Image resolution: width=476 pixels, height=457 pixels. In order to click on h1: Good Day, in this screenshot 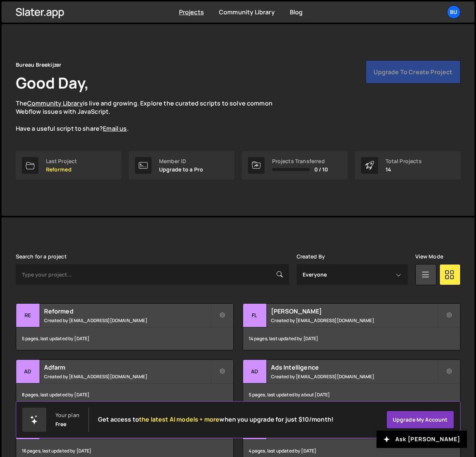, I will do `click(52, 82)`.